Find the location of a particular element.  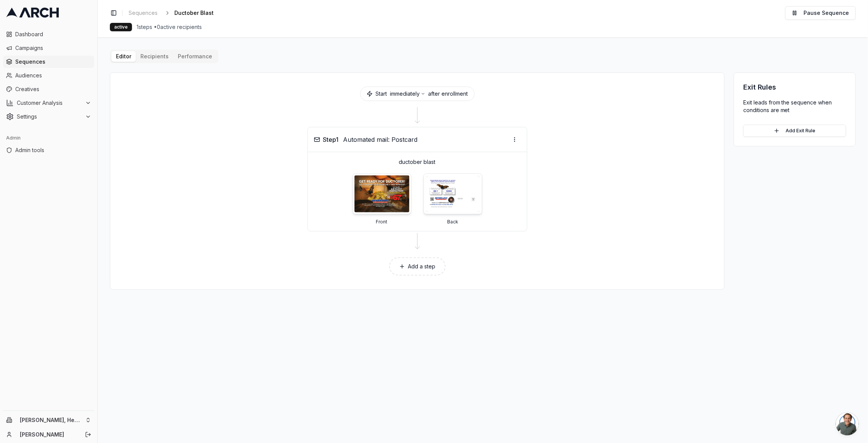

p: Front is located at coordinates (382, 222).